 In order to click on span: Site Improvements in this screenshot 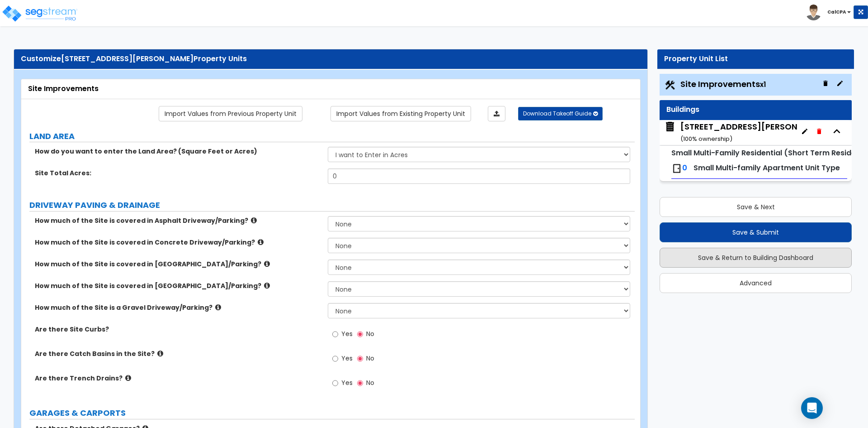, I will do `click(723, 84)`.